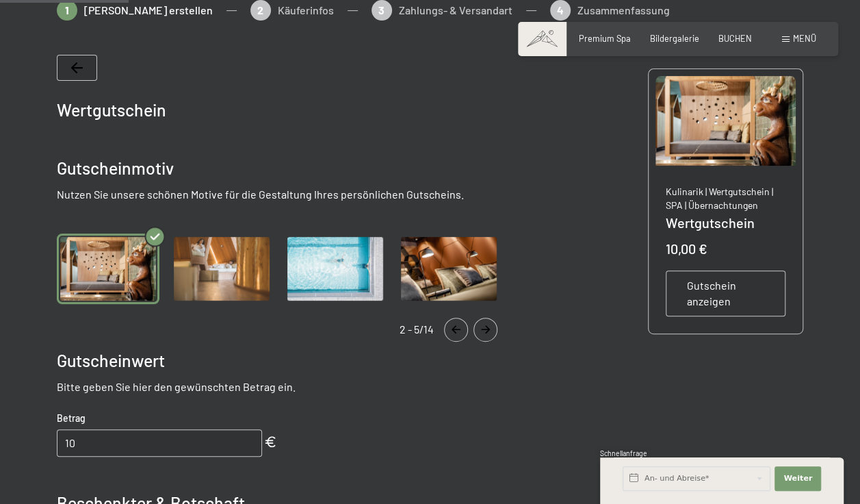 The image size is (860, 504). Describe the element at coordinates (675, 39) in the screenshot. I see `a: Bildergalerie` at that location.